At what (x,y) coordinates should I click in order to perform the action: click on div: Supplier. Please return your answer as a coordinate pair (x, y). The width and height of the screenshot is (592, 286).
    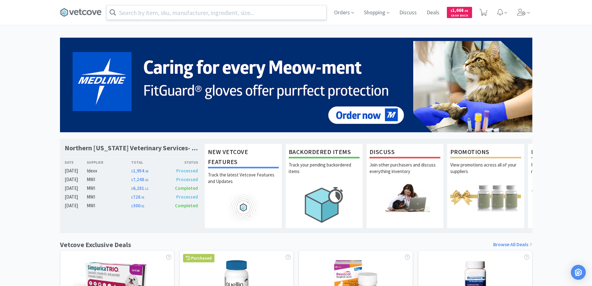
    Looking at the image, I should click on (109, 162).